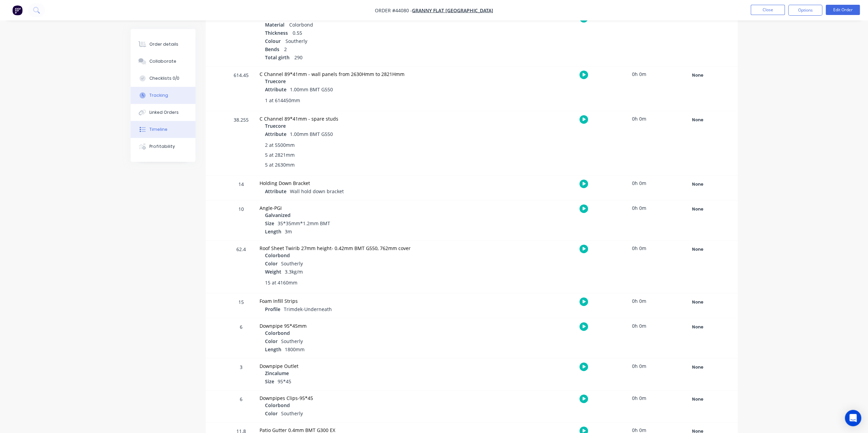 The image size is (868, 433). Describe the element at coordinates (283, 100) in the screenshot. I see `span: 1 at 614450mm` at that location.